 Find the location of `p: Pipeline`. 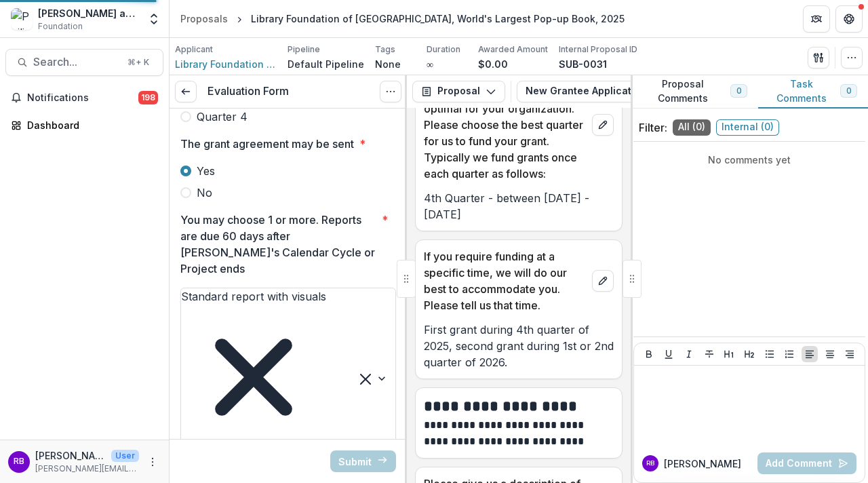

p: Pipeline is located at coordinates (304, 50).